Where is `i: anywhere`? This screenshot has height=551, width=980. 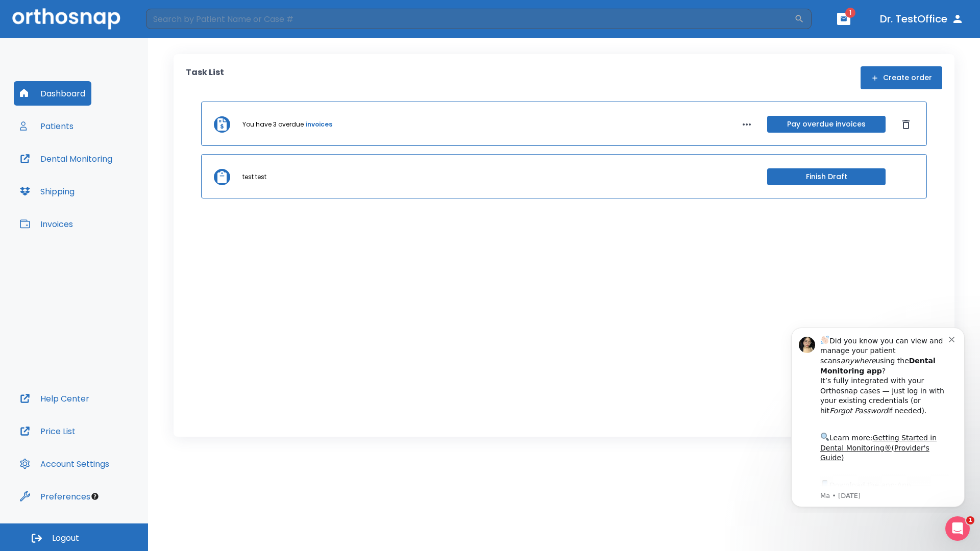 i: anywhere is located at coordinates (82, 42).